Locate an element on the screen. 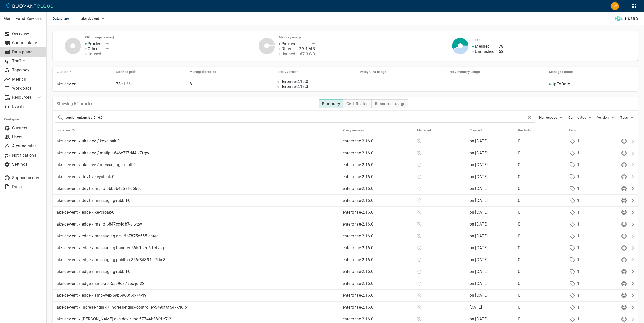 This screenshot has width=644, height=323. button: Namespace is located at coordinates (552, 118).